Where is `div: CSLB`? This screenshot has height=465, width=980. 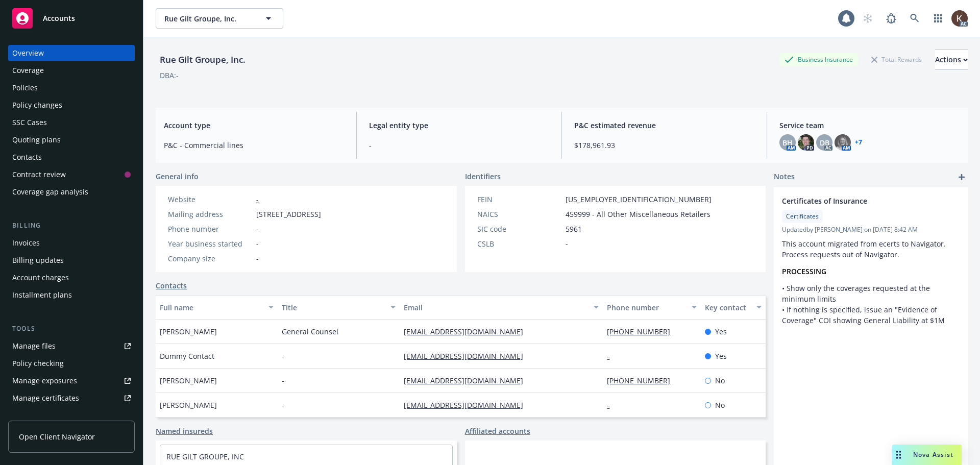 div: CSLB is located at coordinates (519, 244).